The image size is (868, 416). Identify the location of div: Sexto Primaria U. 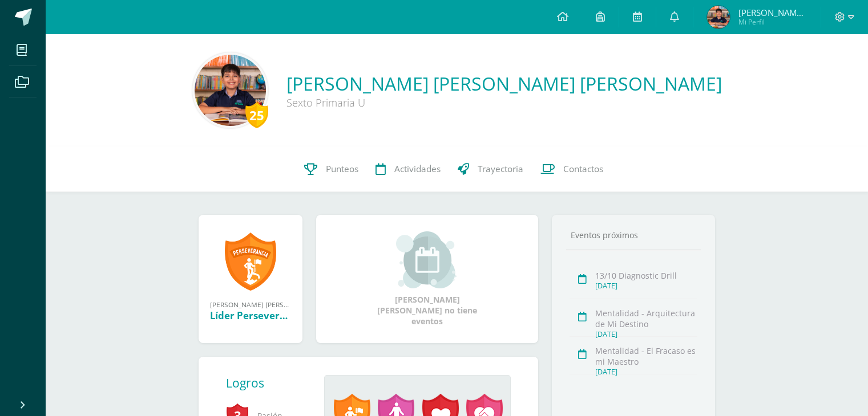
(458, 103).